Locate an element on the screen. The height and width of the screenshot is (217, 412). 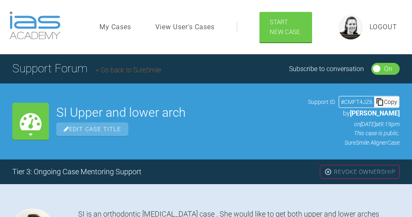
a: Go back to SureSmile is located at coordinates (128, 70).